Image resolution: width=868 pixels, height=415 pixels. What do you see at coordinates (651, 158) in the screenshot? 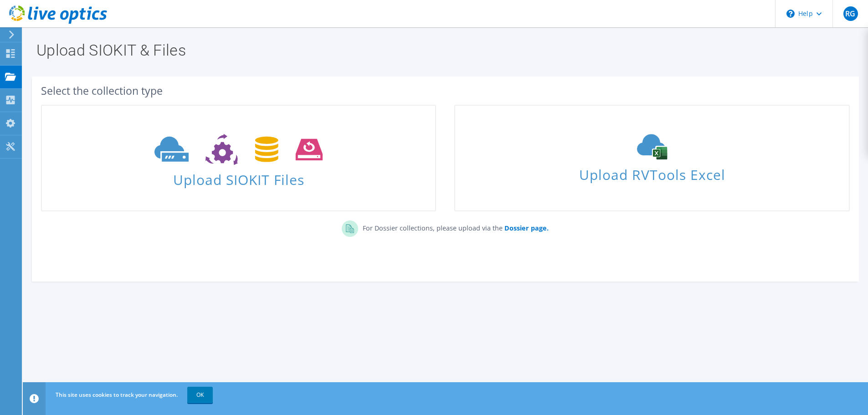
I see `a: Upload RVTools Excel` at bounding box center [651, 158].